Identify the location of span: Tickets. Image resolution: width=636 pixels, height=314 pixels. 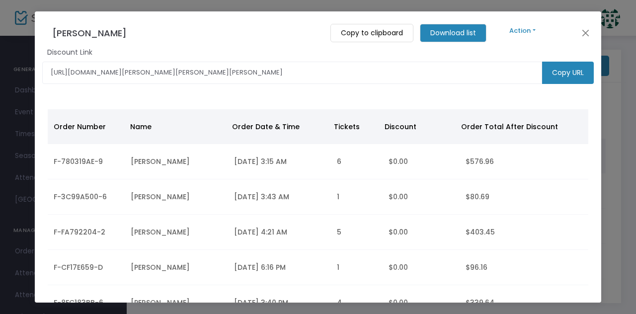
(347, 127).